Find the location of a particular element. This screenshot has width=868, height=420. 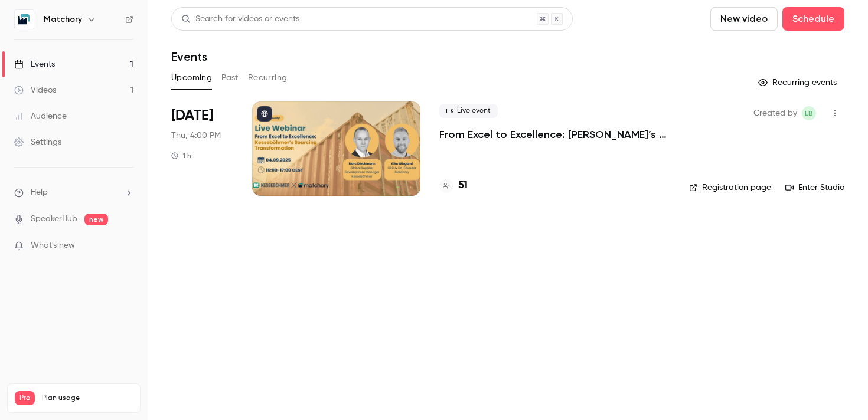

div: Audience is located at coordinates (40, 116).